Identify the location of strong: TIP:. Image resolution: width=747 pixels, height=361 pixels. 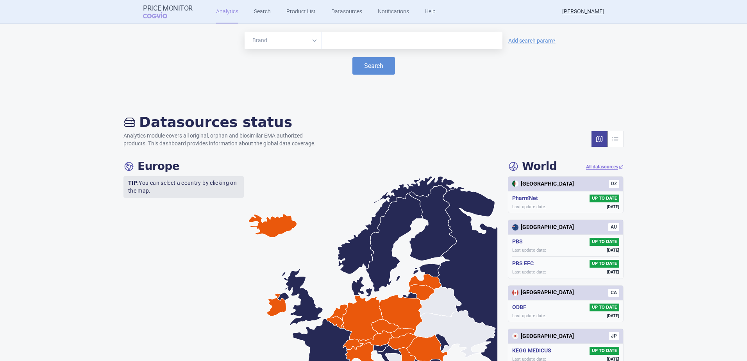
(133, 183).